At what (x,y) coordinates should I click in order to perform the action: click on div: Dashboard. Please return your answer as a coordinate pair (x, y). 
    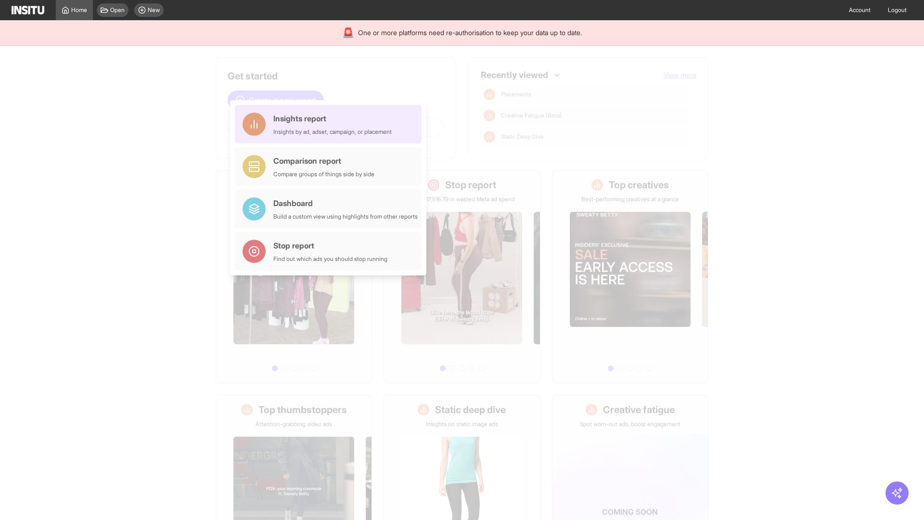
    Looking at the image, I should click on (346, 203).